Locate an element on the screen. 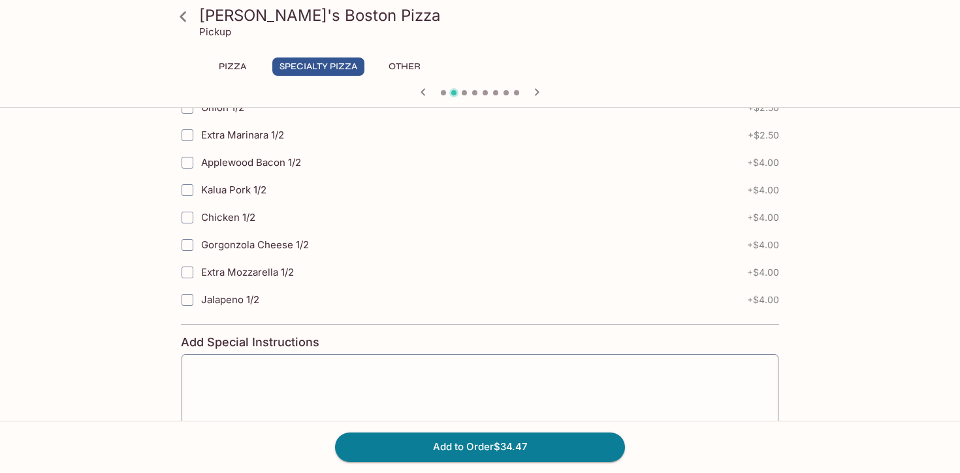  span: Jalapeno 1/2 is located at coordinates (230, 299).